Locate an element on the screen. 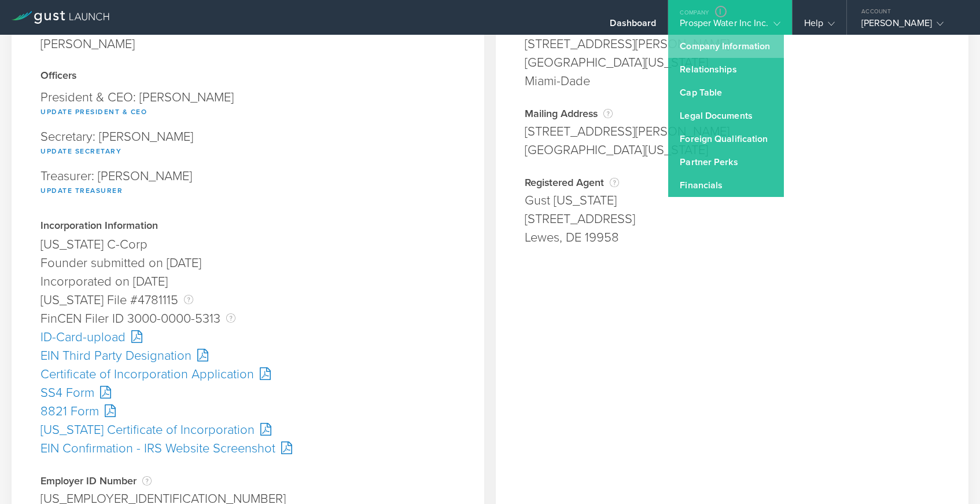 This screenshot has width=980, height=504. div: EIN Confirmation - IRS Website Screenshot is located at coordinates (248, 449).